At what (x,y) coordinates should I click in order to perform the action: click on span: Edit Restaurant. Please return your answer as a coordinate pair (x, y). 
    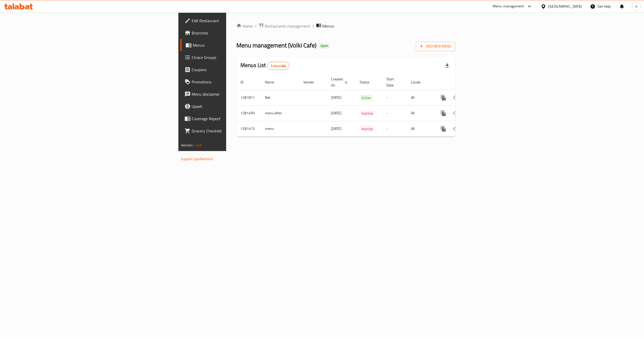
    Looking at the image, I should click on (237, 21).